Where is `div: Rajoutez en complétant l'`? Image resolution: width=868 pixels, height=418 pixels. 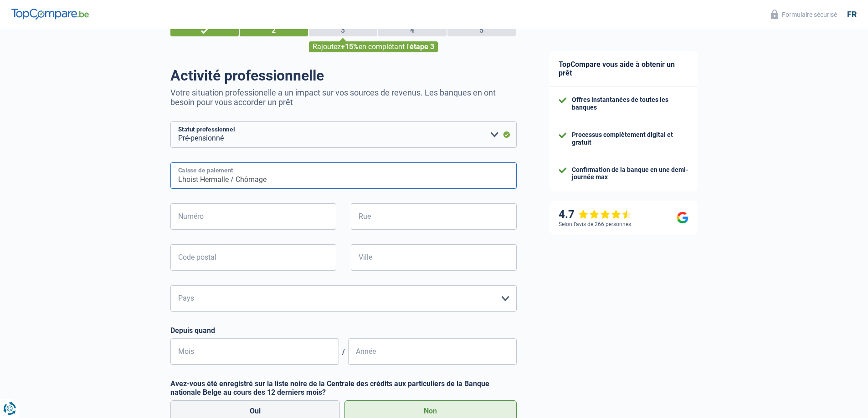 div: Rajoutez en complétant l' is located at coordinates (373, 47).